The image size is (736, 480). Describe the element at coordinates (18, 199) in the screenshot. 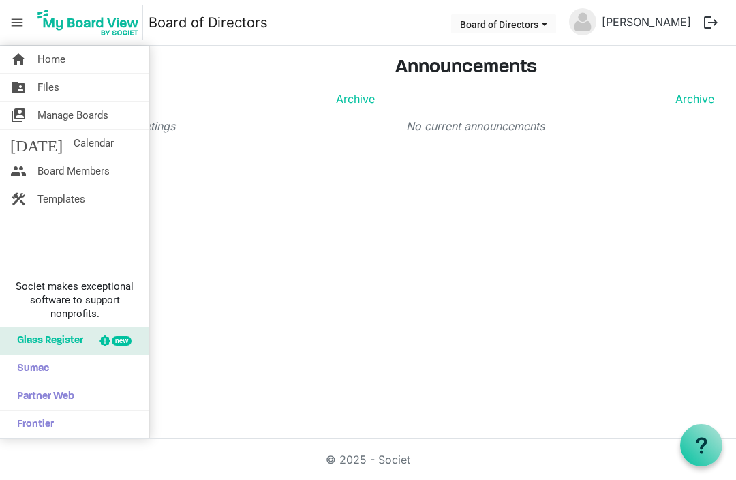

I see `span: construction` at that location.